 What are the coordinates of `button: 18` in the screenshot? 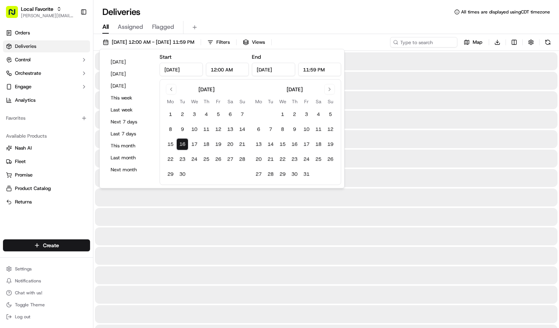 It's located at (206, 144).